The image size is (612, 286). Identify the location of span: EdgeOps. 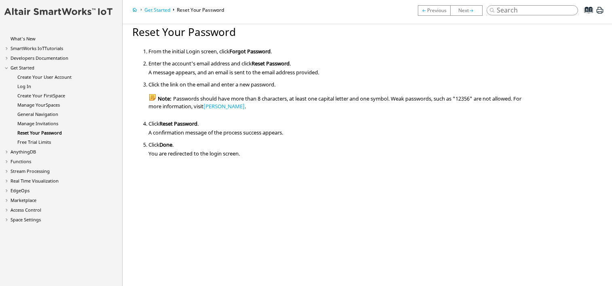
(20, 191).